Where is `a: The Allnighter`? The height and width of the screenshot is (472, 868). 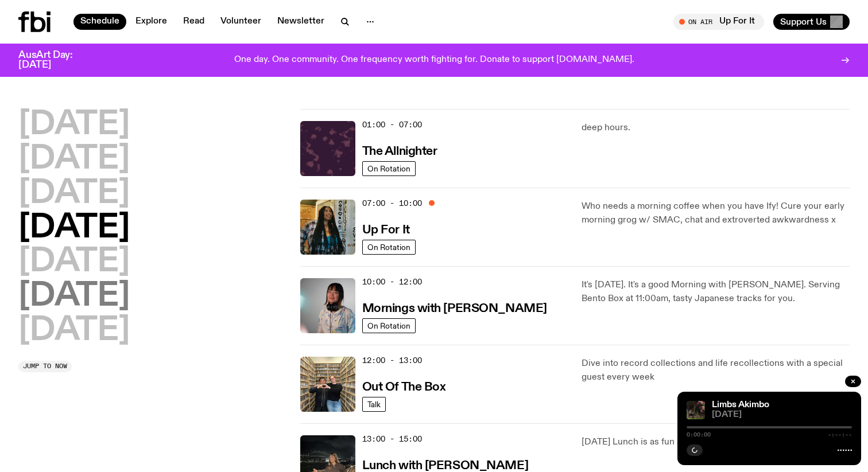 a: The Allnighter is located at coordinates (400, 150).